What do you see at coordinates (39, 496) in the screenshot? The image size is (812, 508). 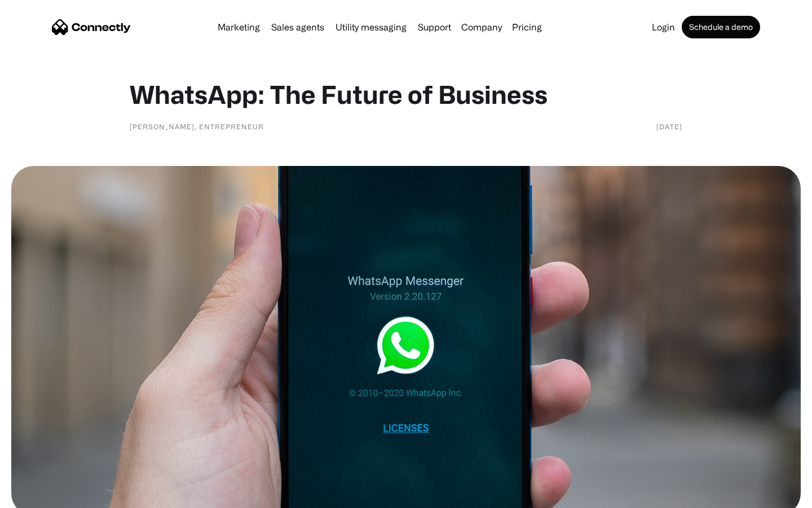 I see `aside: Language selected: English` at bounding box center [39, 496].